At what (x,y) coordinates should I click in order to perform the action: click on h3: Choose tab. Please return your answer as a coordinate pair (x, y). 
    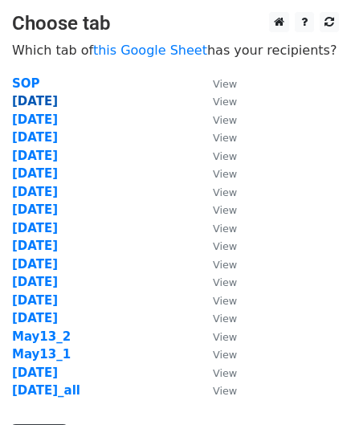
    Looking at the image, I should click on (175, 23).